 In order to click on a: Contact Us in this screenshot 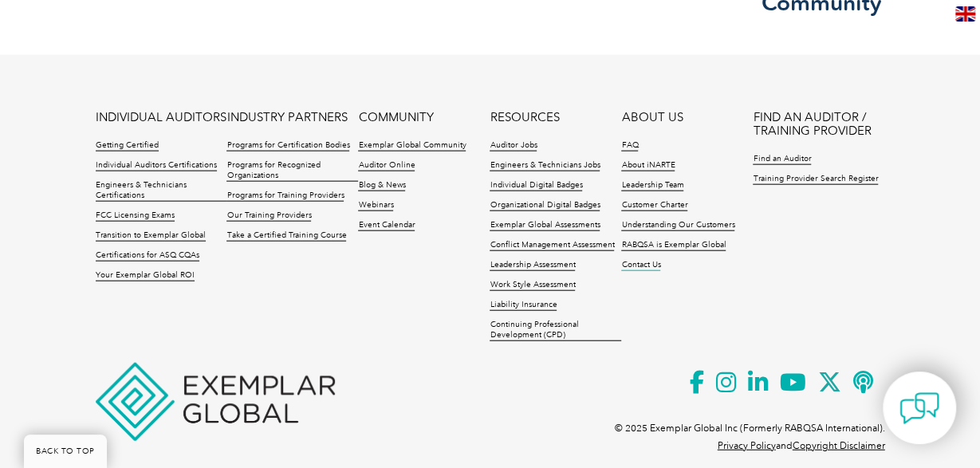, I will do `click(640, 265)`.